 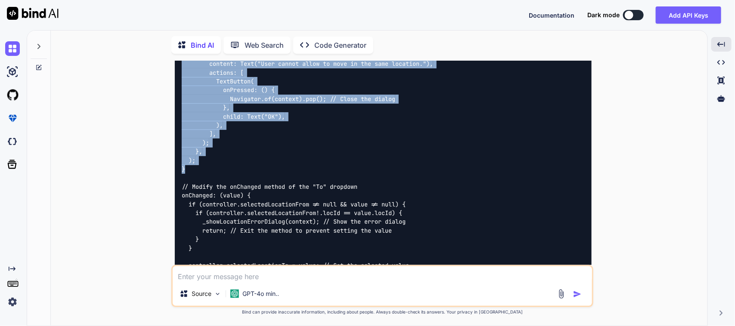 What do you see at coordinates (561, 294) in the screenshot?
I see `img: attachment` at bounding box center [561, 294].